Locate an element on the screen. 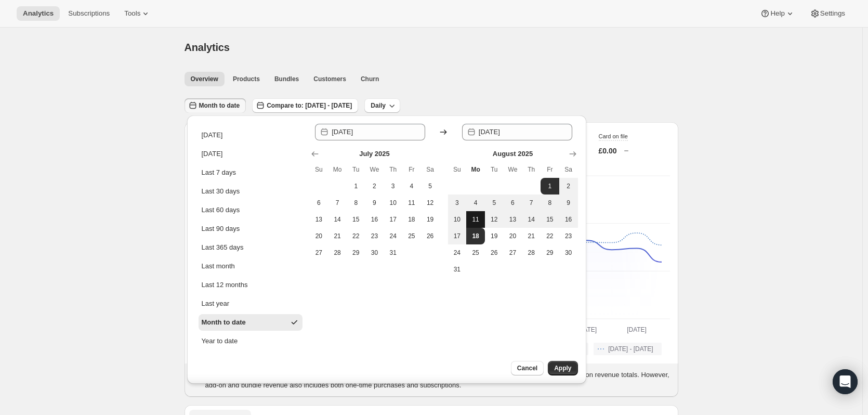 This screenshot has width=868, height=415. button: Tuesday July 1 2025 is located at coordinates (356, 186).